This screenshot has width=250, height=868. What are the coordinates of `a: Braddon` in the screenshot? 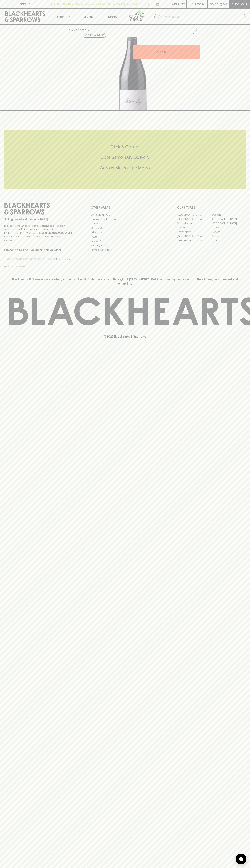 It's located at (229, 215).